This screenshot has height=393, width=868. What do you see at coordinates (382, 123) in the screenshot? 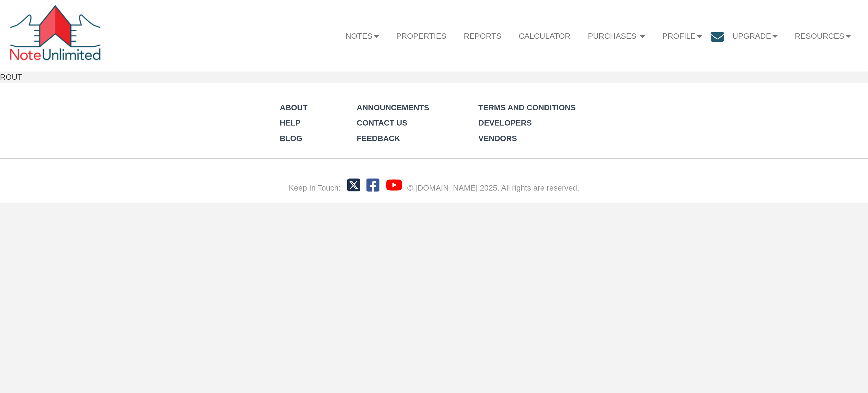
I see `a: Contact Us` at bounding box center [382, 123].